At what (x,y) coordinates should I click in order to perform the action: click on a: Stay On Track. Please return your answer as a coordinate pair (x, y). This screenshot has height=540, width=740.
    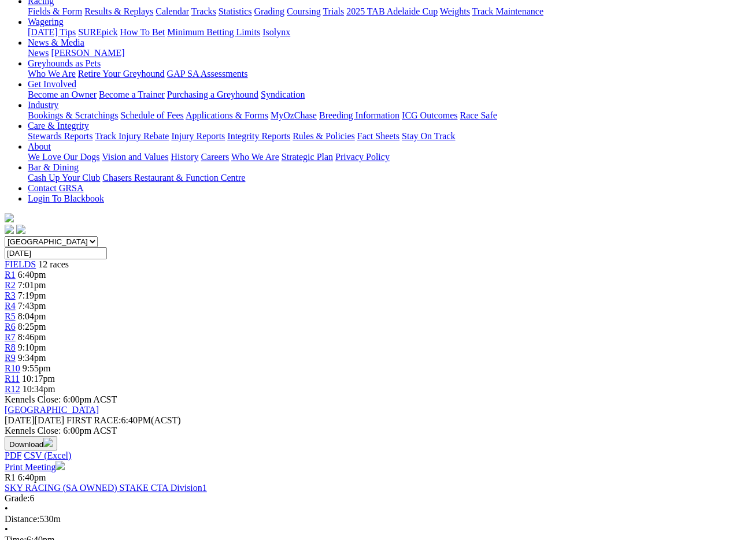
    Looking at the image, I should click on (428, 136).